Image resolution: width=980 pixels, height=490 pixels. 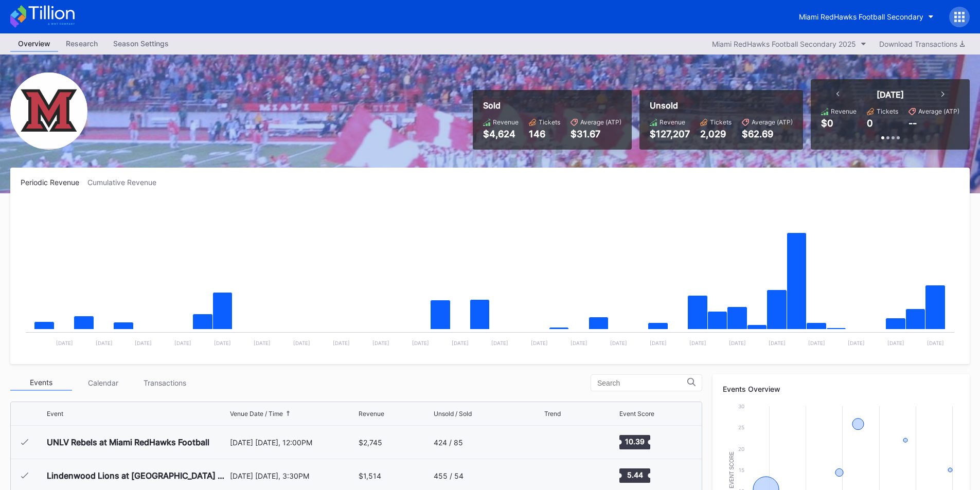 I want to click on text: 30, so click(x=741, y=406).